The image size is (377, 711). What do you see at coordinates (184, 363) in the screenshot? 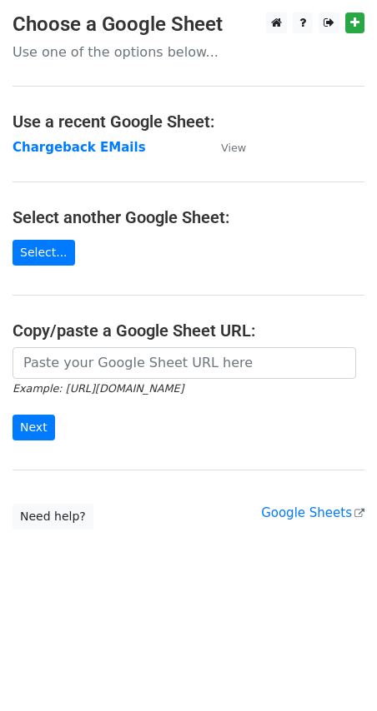
I see `input: Paste your Google Sheet URL here` at bounding box center [184, 363].